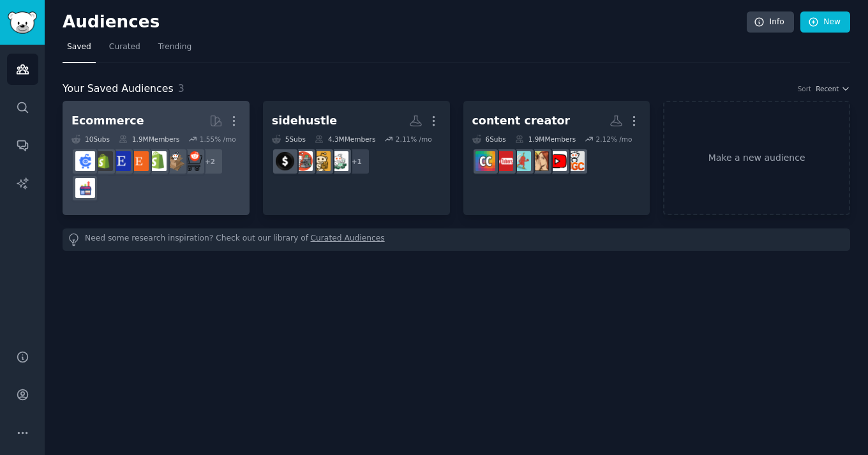 This screenshot has width=868, height=455. I want to click on span: 3, so click(181, 88).